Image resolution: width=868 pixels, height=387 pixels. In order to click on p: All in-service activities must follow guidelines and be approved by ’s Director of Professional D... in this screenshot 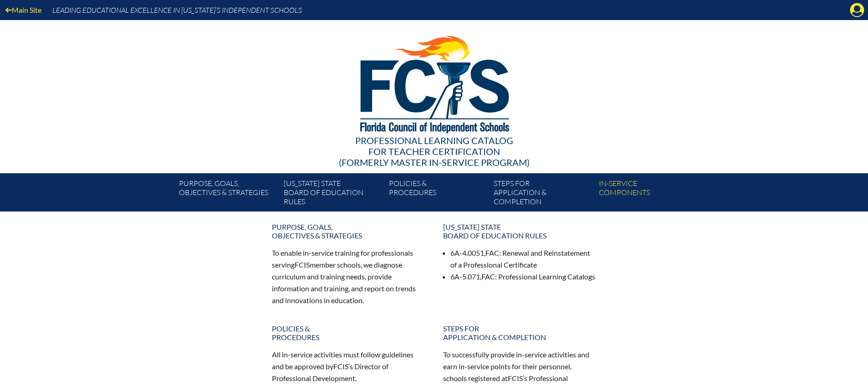, I will do `click(349, 366)`.